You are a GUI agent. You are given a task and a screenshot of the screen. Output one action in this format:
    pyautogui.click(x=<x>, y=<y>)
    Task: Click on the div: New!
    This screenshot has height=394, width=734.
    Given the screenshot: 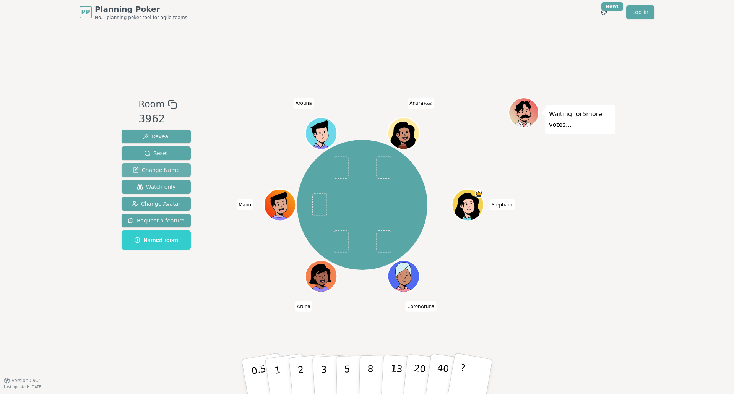 What is the action you would take?
    pyautogui.click(x=612, y=6)
    